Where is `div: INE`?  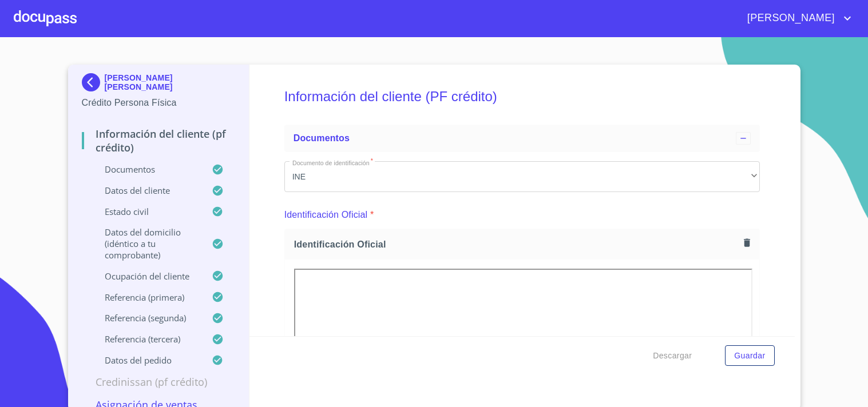 div: INE is located at coordinates (522, 177).